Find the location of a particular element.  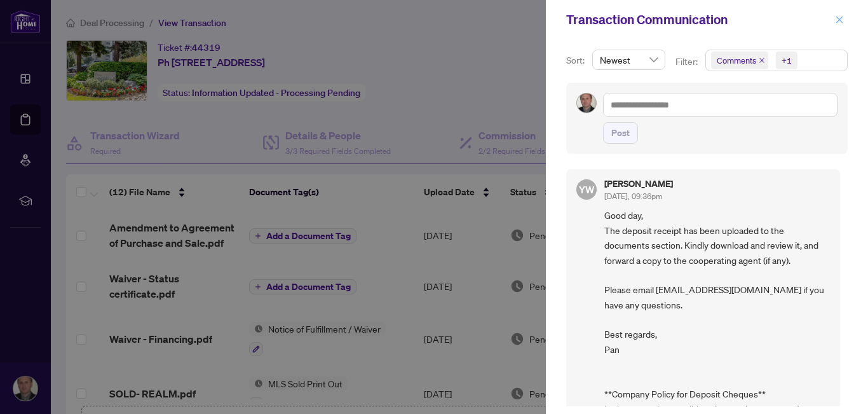

img: Profile Icon is located at coordinates (586, 103).